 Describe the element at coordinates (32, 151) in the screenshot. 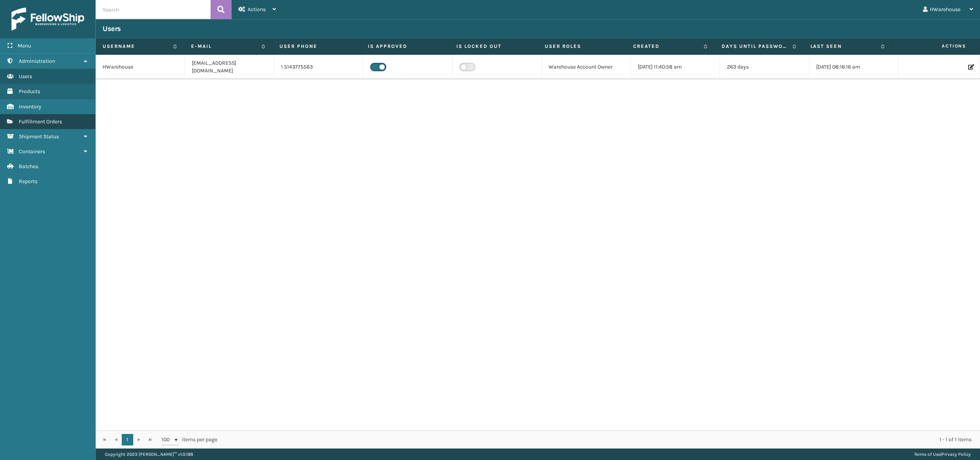

I see `span: Containers` at that location.